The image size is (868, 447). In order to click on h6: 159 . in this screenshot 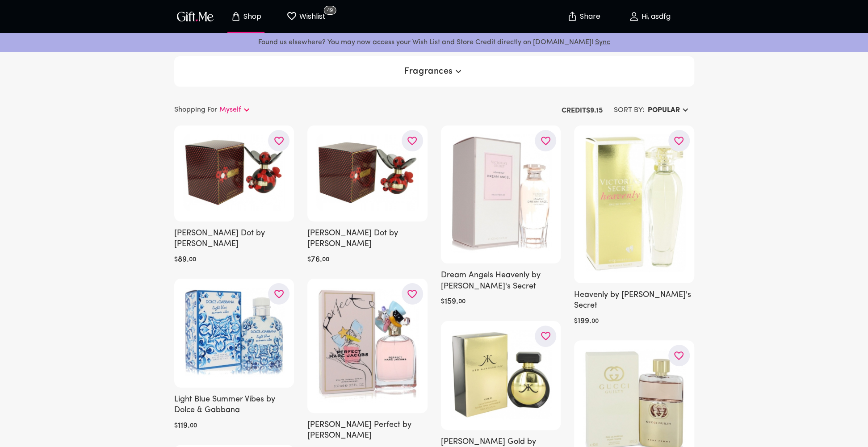, I will do `click(451, 302)`.